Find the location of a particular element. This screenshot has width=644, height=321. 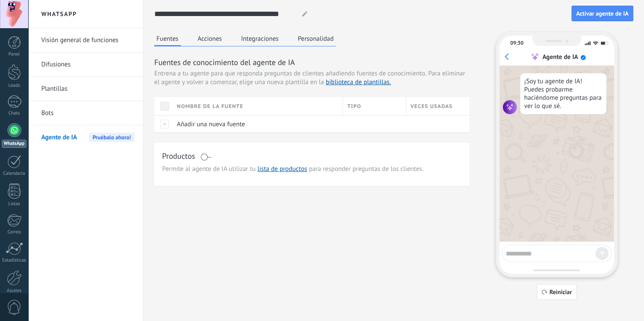

span: Añadir una nueva fuente is located at coordinates (211, 124).